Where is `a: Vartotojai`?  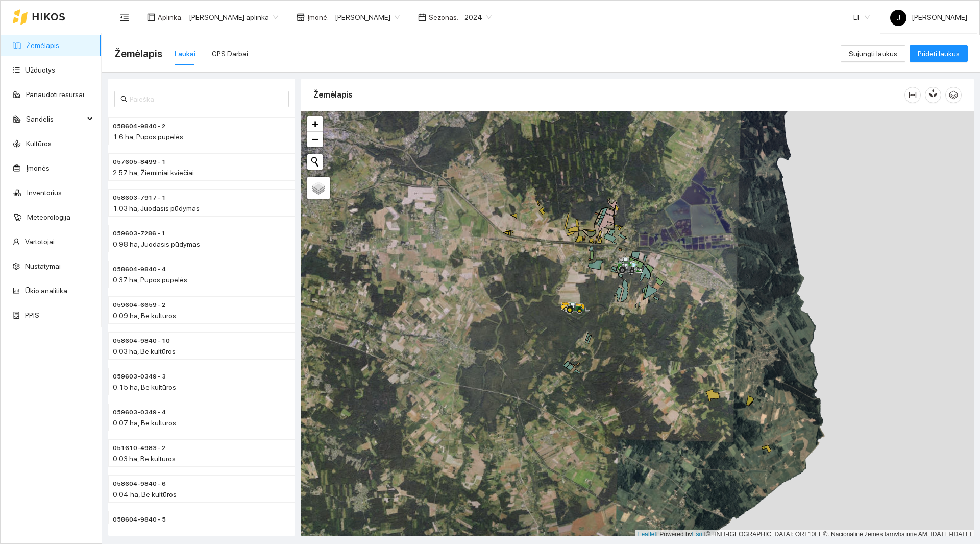 a: Vartotojai is located at coordinates (40, 241).